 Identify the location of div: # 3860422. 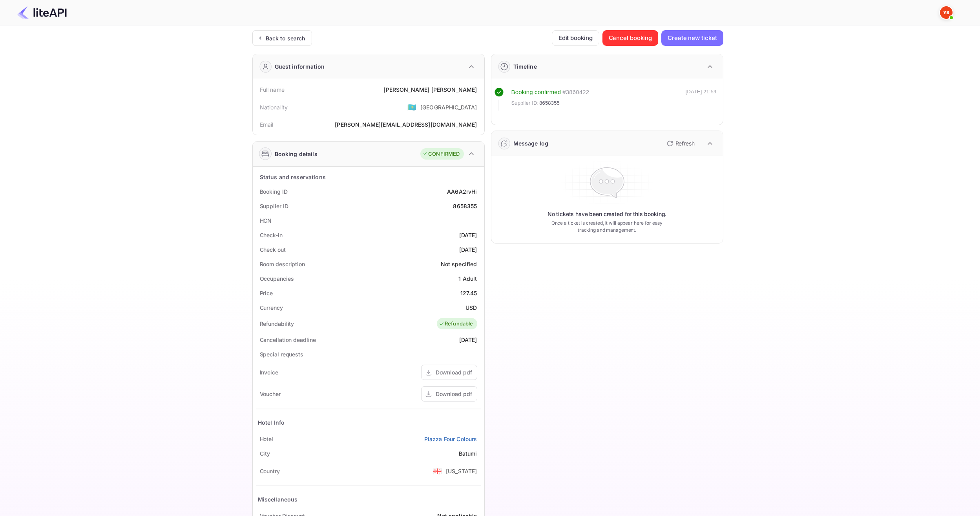
(576, 92).